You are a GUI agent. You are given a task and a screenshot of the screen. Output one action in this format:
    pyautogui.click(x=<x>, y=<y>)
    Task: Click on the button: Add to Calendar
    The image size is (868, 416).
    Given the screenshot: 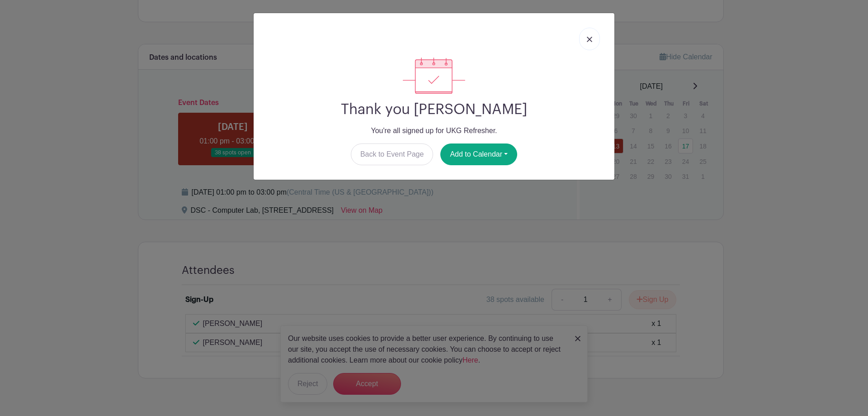 What is the action you would take?
    pyautogui.click(x=479, y=155)
    